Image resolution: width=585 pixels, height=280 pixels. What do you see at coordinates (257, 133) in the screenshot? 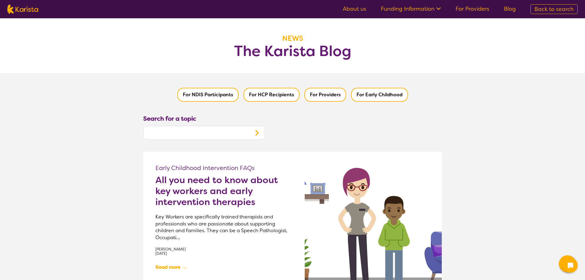
I see `button: Search` at bounding box center [257, 133].